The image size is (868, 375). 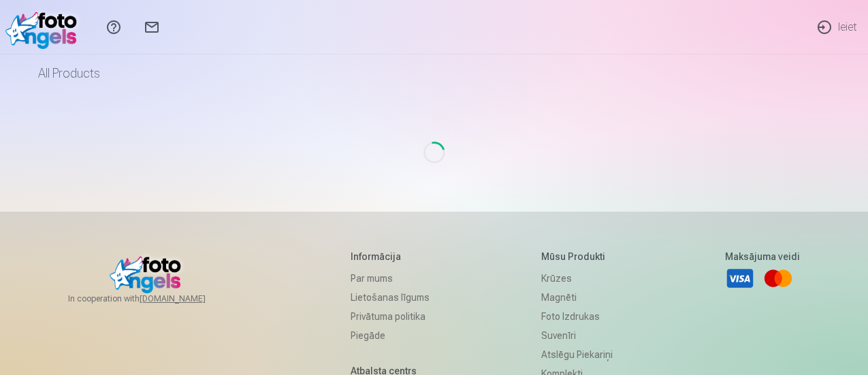 I want to click on a: Lietošanas līgums, so click(x=390, y=298).